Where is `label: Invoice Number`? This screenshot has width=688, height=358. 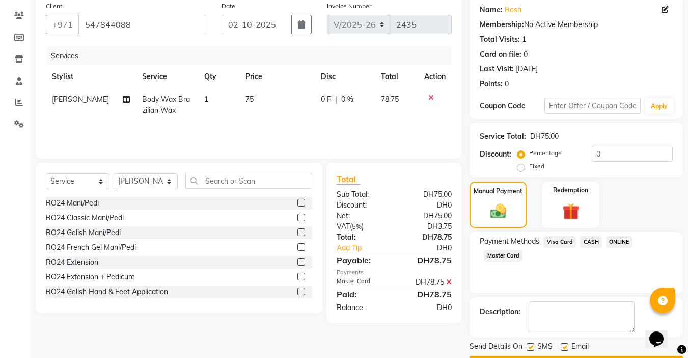
label: Invoice Number is located at coordinates (349, 6).